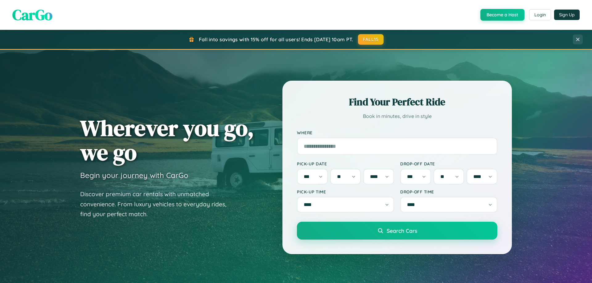 Image resolution: width=592 pixels, height=283 pixels. Describe the element at coordinates (397, 102) in the screenshot. I see `h2: Find Your Perfect Ride` at that location.